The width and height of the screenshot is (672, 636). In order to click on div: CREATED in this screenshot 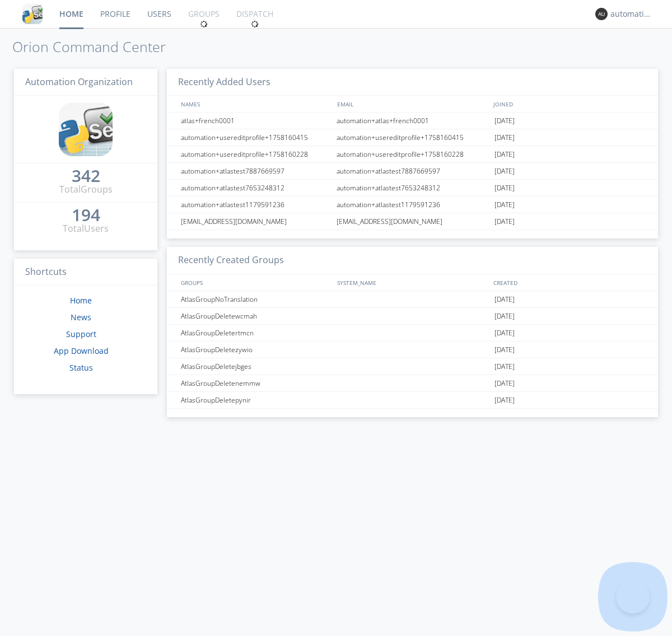, I will do `click(569, 282)`.